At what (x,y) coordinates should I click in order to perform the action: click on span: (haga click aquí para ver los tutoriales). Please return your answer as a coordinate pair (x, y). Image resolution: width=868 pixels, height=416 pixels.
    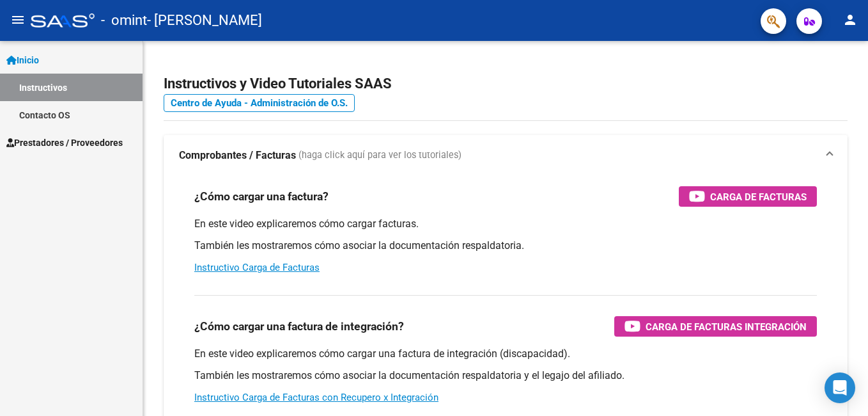
    Looking at the image, I should click on (380, 155).